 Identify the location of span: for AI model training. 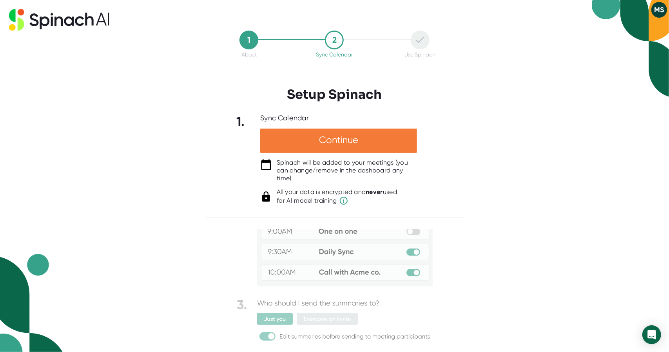
(337, 201).